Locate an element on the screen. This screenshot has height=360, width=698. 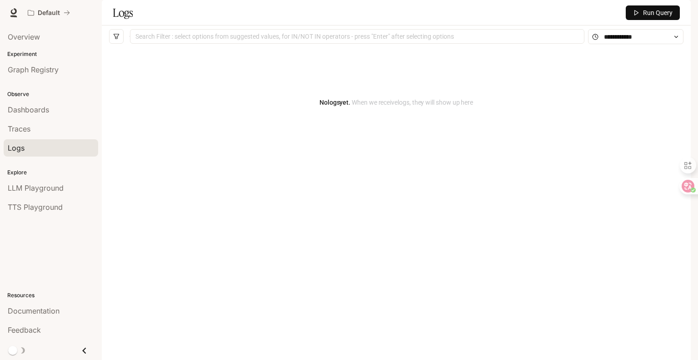
button: Run Query is located at coordinates (653, 13).